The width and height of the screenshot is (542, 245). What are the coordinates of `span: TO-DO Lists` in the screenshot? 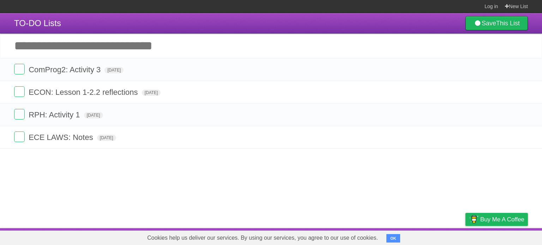 It's located at (37, 23).